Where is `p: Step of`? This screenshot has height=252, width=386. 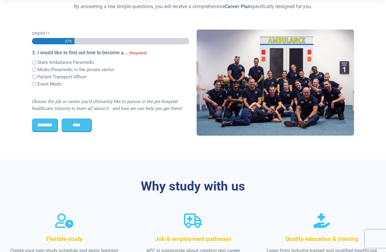
p: Step of is located at coordinates (111, 33).